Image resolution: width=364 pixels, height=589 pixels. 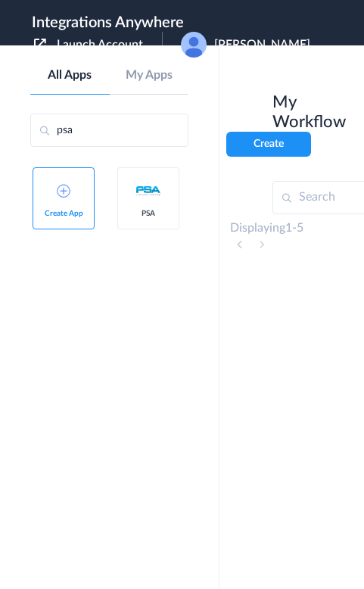 I want to click on img: add-icon.svg, so click(x=63, y=191).